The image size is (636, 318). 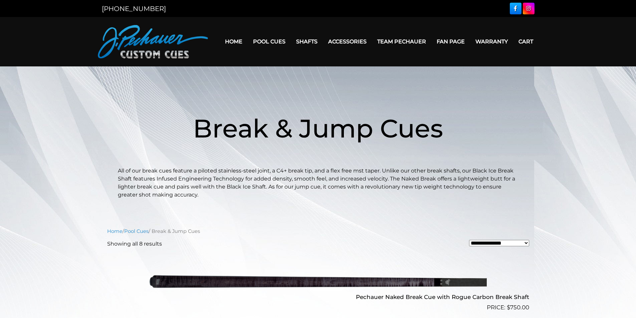 What do you see at coordinates (491, 41) in the screenshot?
I see `a: Warranty` at bounding box center [491, 41].